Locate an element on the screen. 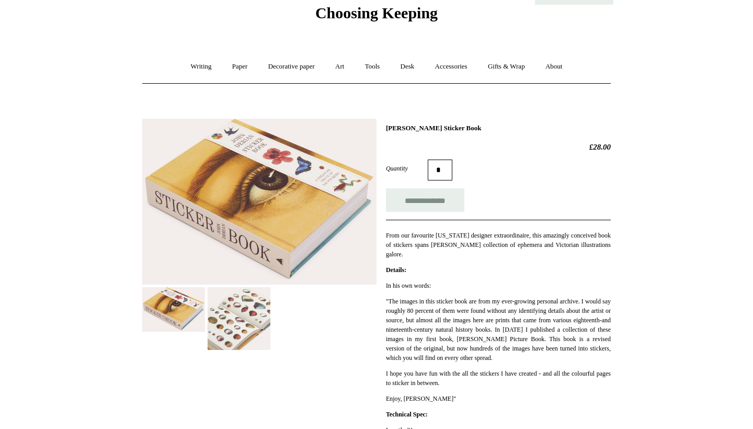 The width and height of the screenshot is (753, 429). h2: £28.00 is located at coordinates (499, 147).